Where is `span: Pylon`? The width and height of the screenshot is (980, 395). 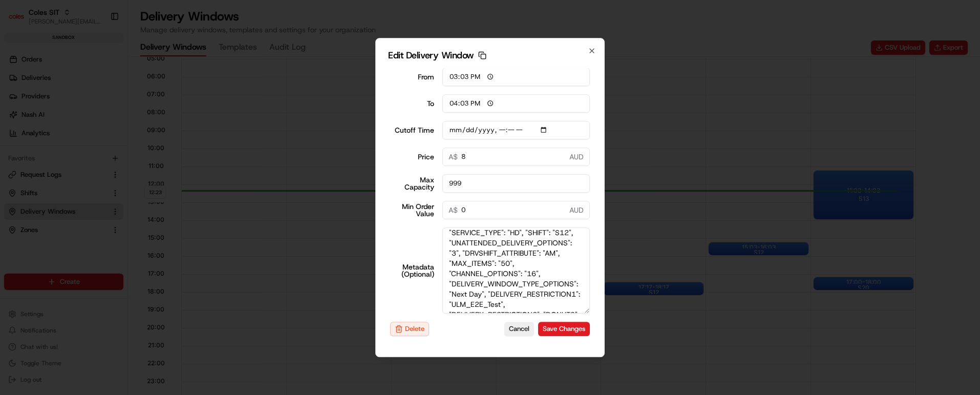
span: Pylon is located at coordinates (113, 178).